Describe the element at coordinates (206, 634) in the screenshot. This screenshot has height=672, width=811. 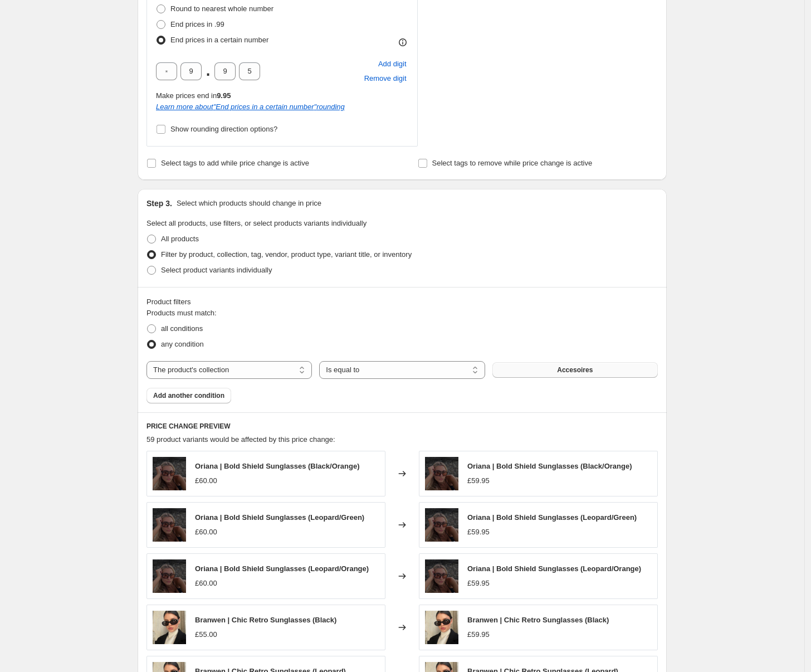
I see `div: £55.00` at that location.